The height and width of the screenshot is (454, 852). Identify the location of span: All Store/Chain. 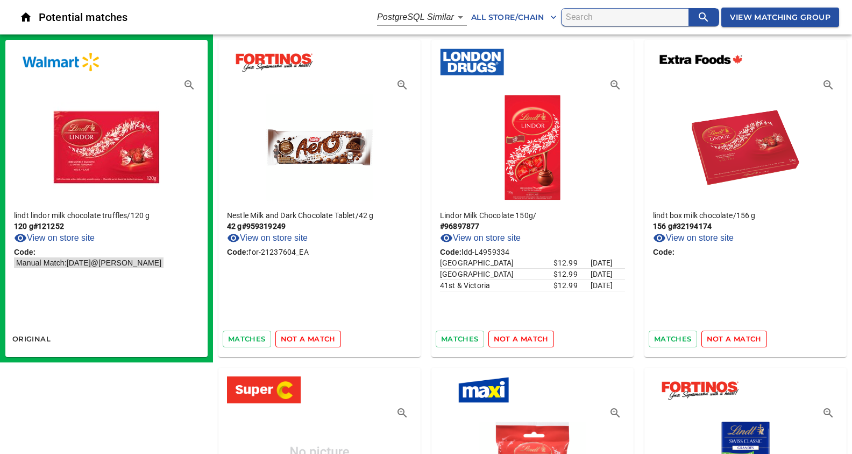
(514, 17).